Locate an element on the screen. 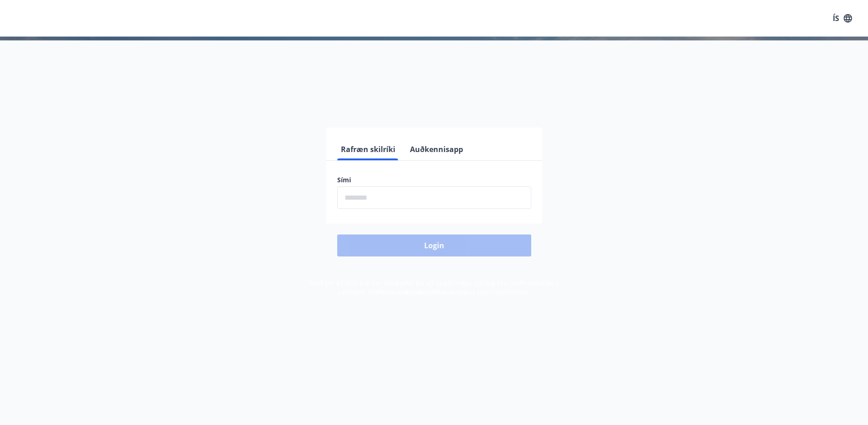  button: ÍS is located at coordinates (842, 18).